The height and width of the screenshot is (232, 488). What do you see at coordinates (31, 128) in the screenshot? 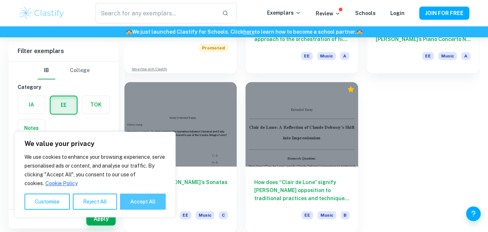
I see `button: Notes` at bounding box center [31, 128].